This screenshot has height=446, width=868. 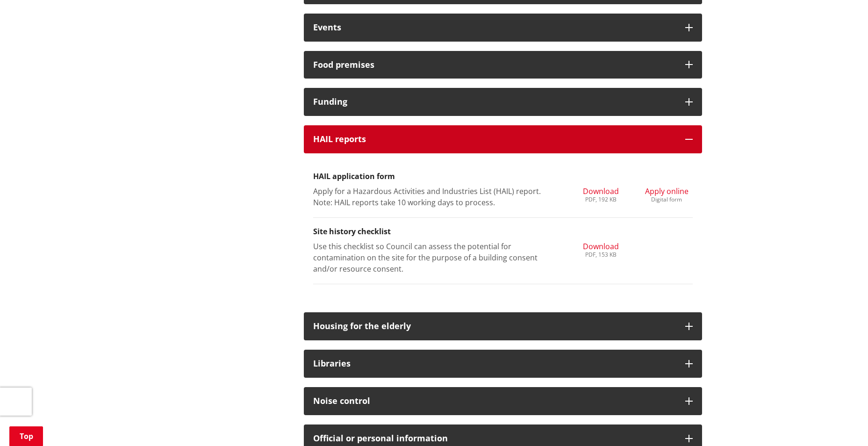 I want to click on a: Apply online Digital form, so click(x=667, y=194).